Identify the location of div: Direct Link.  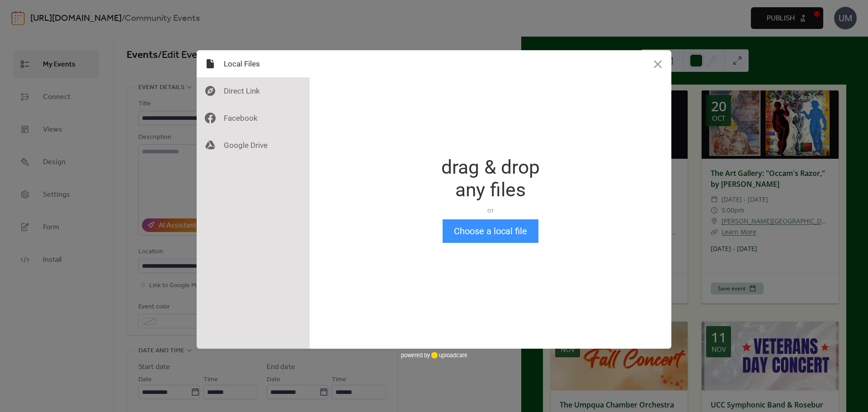
(253, 91).